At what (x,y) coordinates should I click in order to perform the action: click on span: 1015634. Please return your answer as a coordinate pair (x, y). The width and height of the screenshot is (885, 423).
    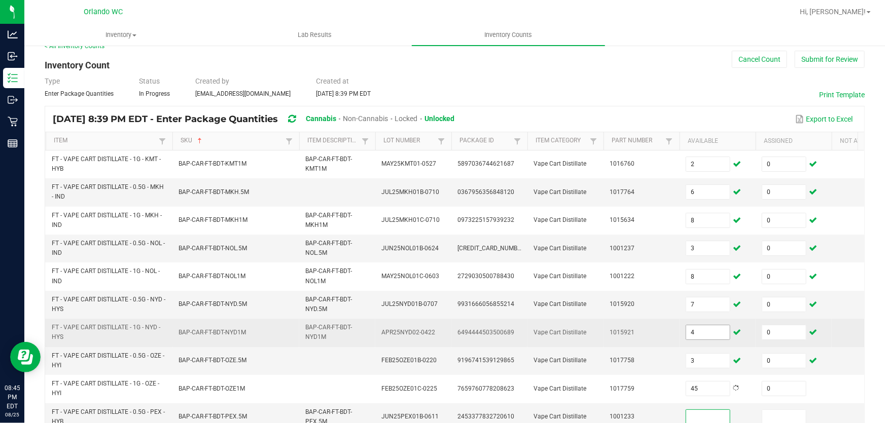
    Looking at the image, I should click on (621, 220).